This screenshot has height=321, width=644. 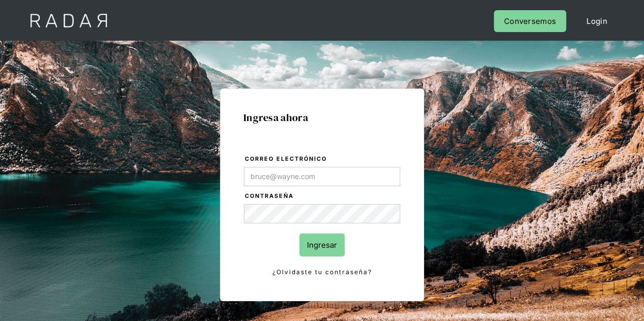 I want to click on input: Ingresar, so click(x=322, y=245).